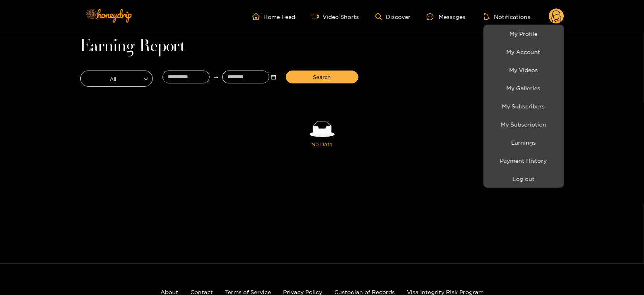  Describe the element at coordinates (524, 178) in the screenshot. I see `button: Log out` at that location.